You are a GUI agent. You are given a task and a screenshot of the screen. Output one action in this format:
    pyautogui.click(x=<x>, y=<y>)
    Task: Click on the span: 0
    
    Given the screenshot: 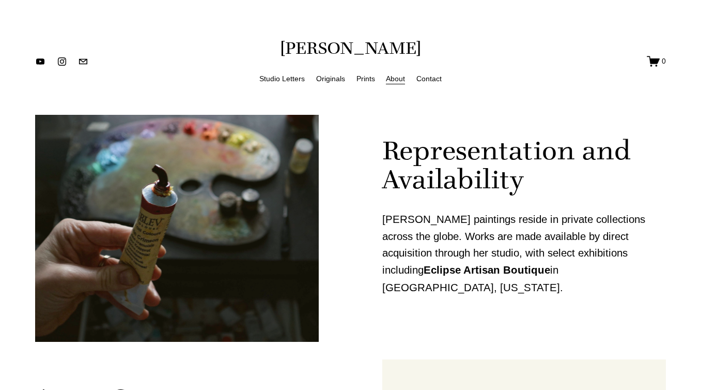 What is the action you would take?
    pyautogui.click(x=664, y=61)
    